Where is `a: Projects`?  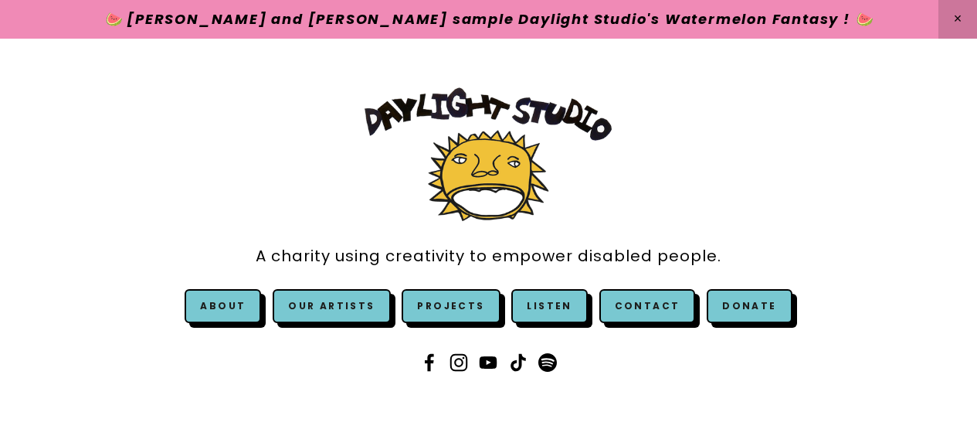
a: Projects is located at coordinates (450, 306).